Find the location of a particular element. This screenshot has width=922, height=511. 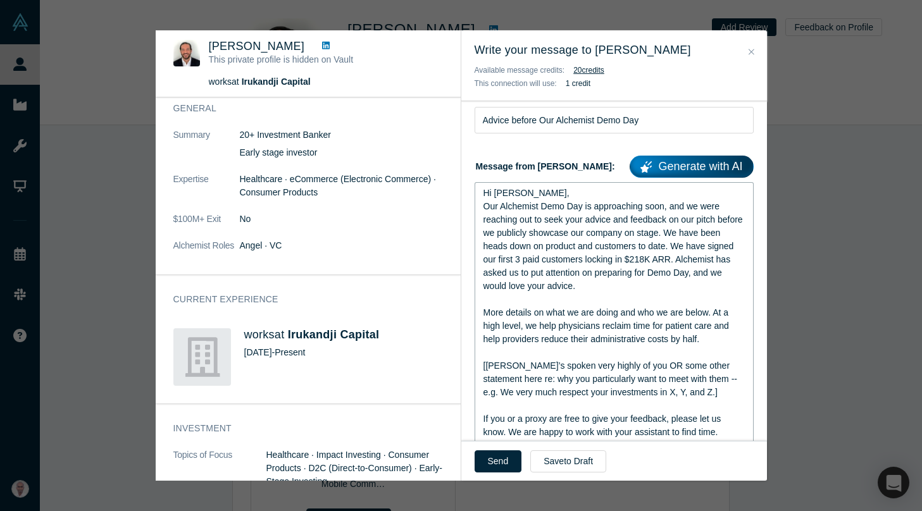

span: works at is located at coordinates (259, 82).